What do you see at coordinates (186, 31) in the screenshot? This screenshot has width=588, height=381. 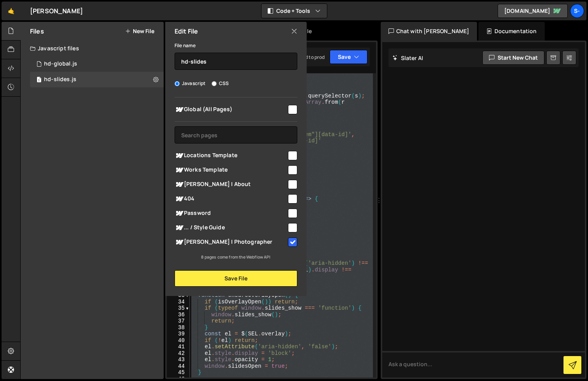 I see `h2: Edit File` at bounding box center [186, 31].